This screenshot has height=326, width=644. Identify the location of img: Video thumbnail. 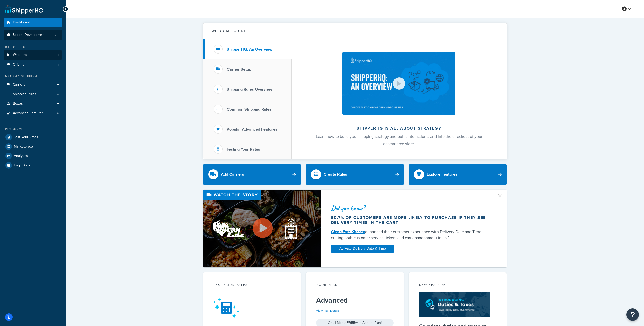
(262, 228).